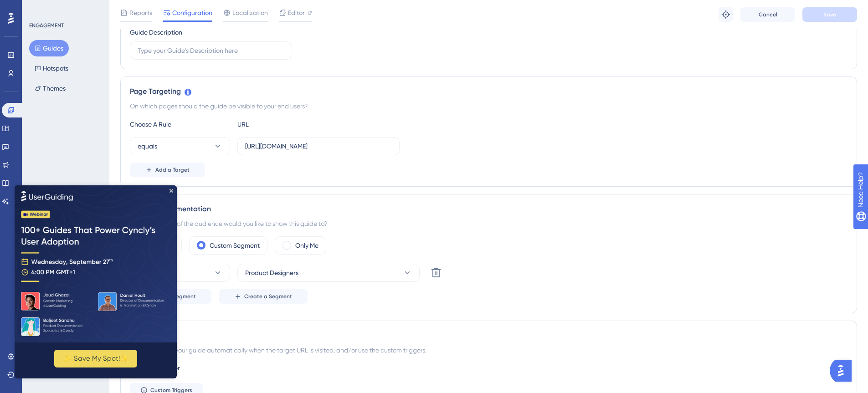  I want to click on span: Product Designers, so click(272, 273).